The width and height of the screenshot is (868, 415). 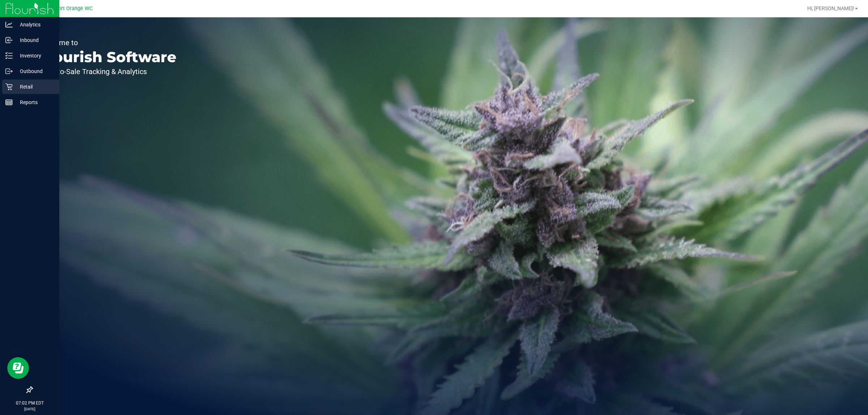 I want to click on p: Retail, so click(x=34, y=87).